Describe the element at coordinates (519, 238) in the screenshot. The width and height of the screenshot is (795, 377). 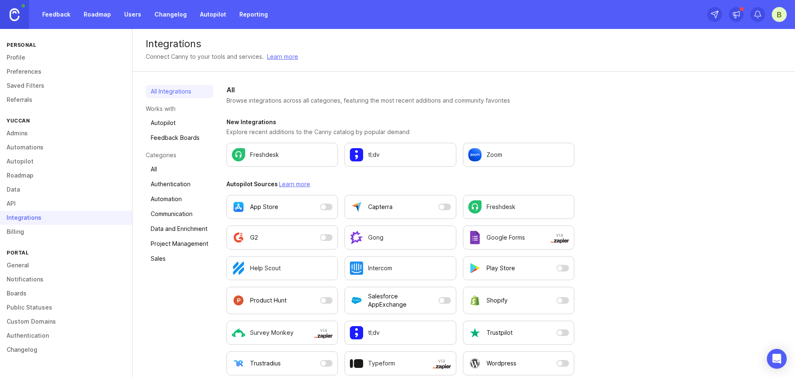
I see `a: Configure Google Forms in a new tab.` at that location.